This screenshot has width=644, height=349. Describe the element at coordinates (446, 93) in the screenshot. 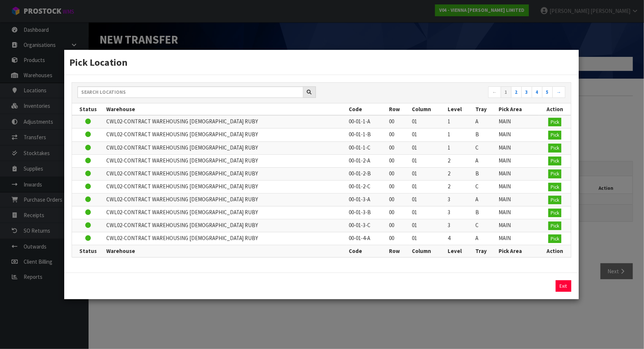

I see `nav: Page navigation` at that location.